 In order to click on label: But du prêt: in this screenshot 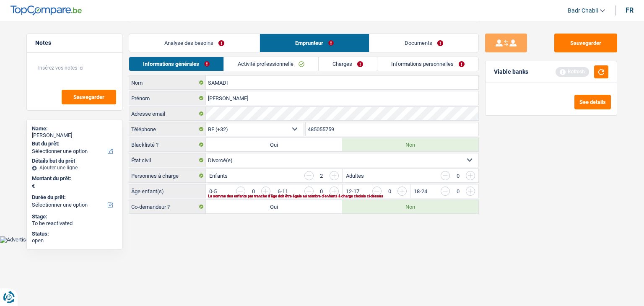, I will do `click(74, 144)`.